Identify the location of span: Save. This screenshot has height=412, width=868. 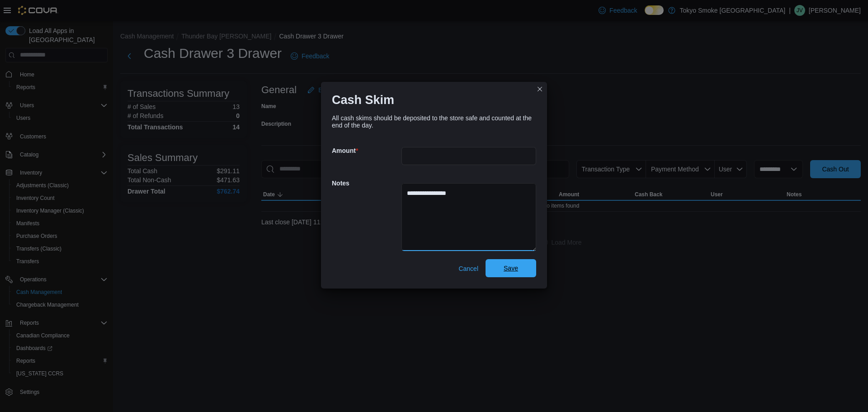
(511, 268).